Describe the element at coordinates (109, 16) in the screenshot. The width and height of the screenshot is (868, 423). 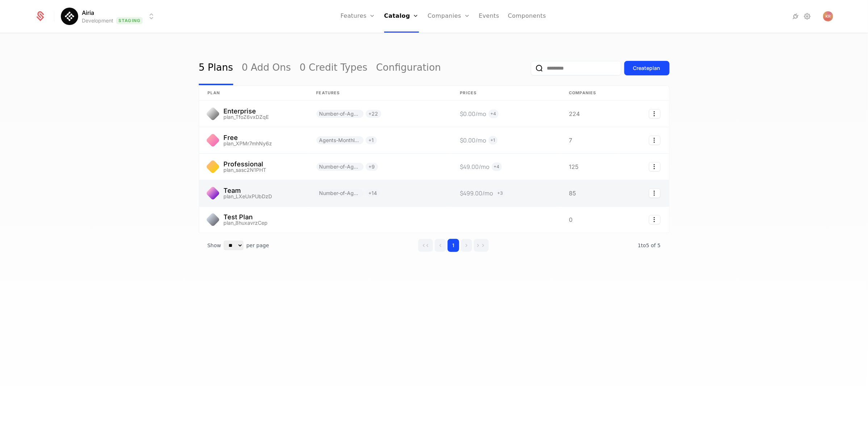
I see `button: Select environment` at that location.